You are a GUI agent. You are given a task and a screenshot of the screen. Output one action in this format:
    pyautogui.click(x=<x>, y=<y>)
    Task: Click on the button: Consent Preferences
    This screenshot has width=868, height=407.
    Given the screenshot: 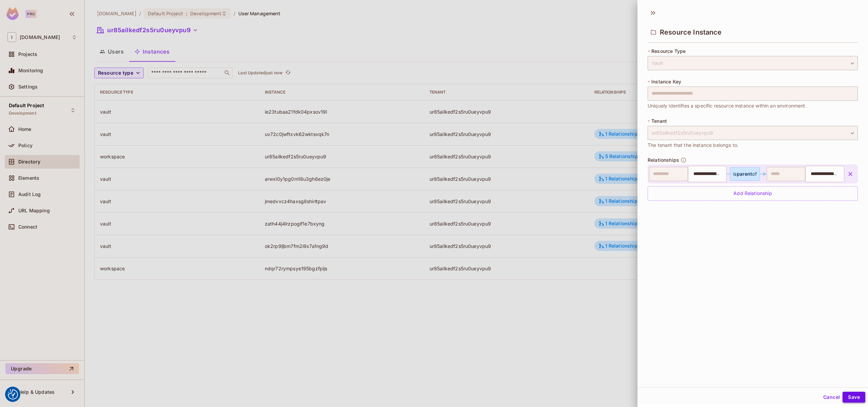 What is the action you would take?
    pyautogui.click(x=13, y=394)
    